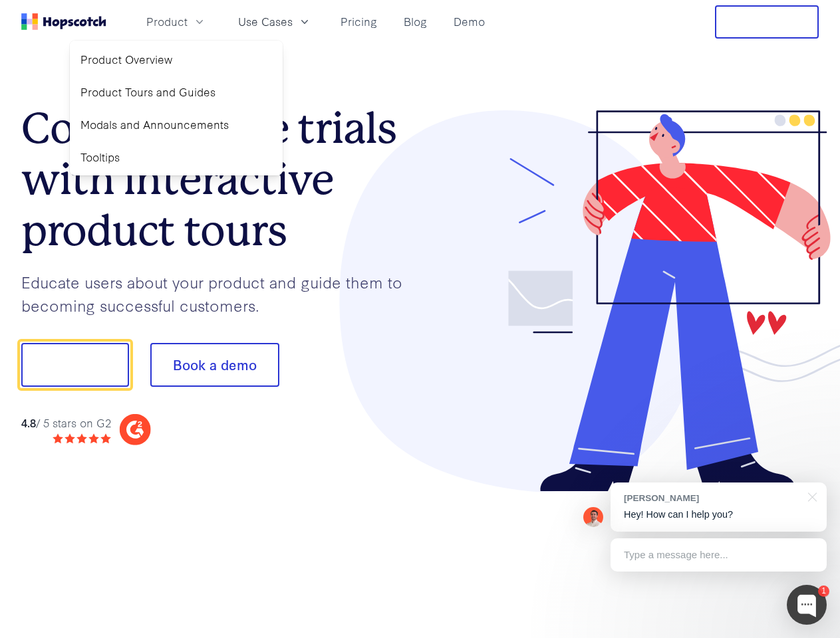  Describe the element at coordinates (767, 22) in the screenshot. I see `button: Free Trial` at that location.